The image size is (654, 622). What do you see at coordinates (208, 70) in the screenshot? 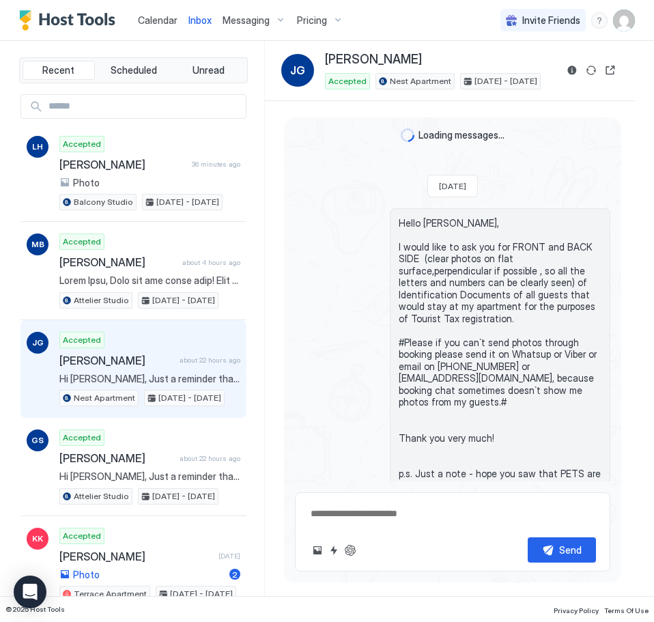
I see `span: Unread` at bounding box center [208, 70].